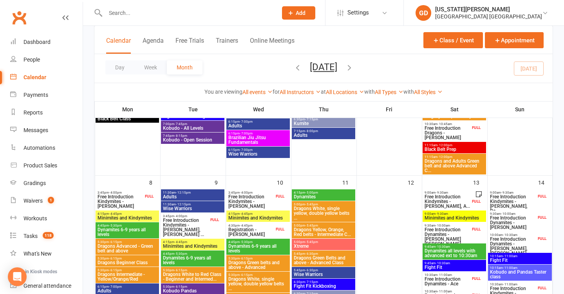 This screenshot has height=294, width=564. What do you see at coordinates (447, 124) in the screenshot?
I see `span: 10:30am` at bounding box center [447, 124].